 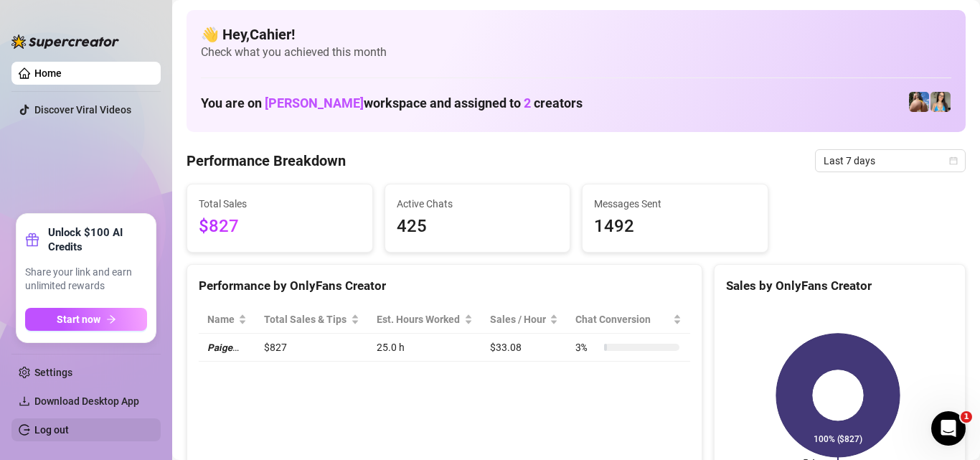 What do you see at coordinates (675, 227) in the screenshot?
I see `span: 1492` at bounding box center [675, 227].